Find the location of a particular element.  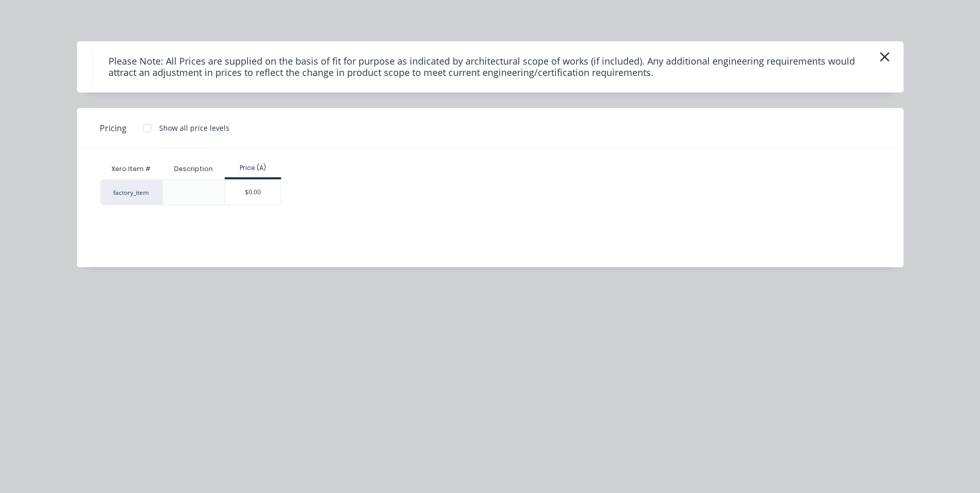

h4: Please Note: All Prices are supplied on the basis of fit for purpose as indicated by architectura... is located at coordinates (491, 67).